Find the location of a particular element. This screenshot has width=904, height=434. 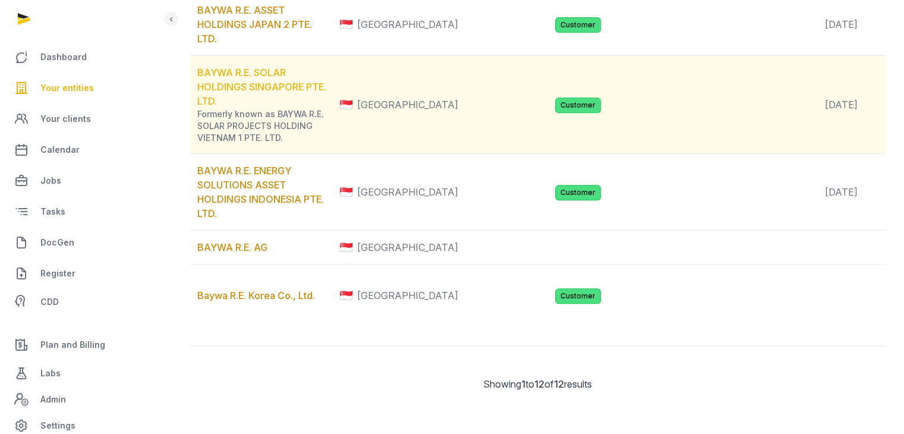

a: DocGen is located at coordinates (85, 242).